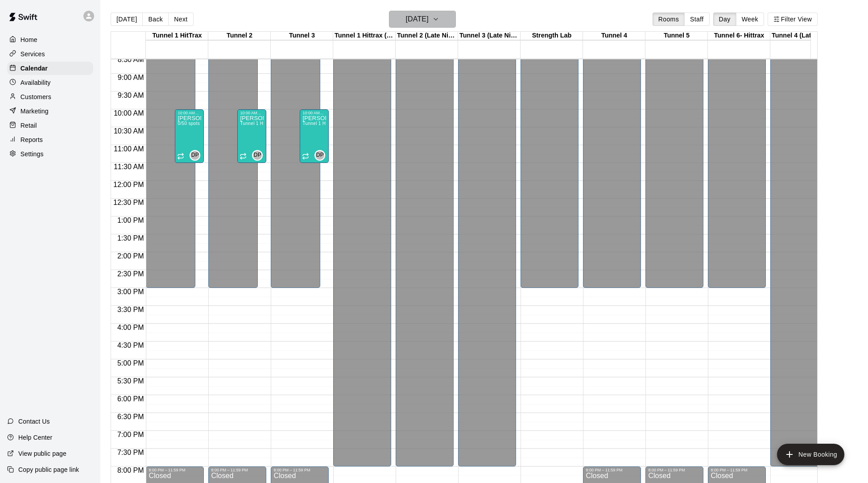 The image size is (868, 483). Describe the element at coordinates (36, 82) in the screenshot. I see `p: Availability` at that location.